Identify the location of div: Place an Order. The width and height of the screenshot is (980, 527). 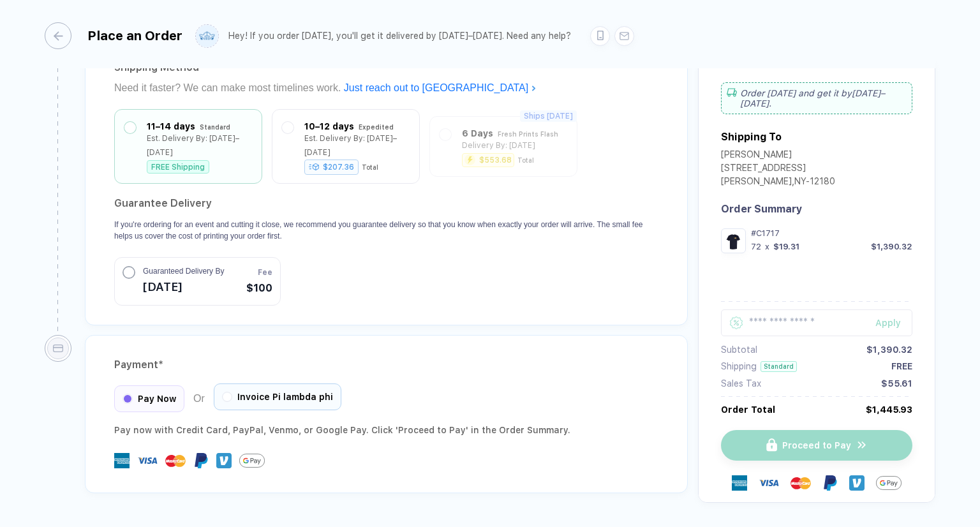
(135, 36).